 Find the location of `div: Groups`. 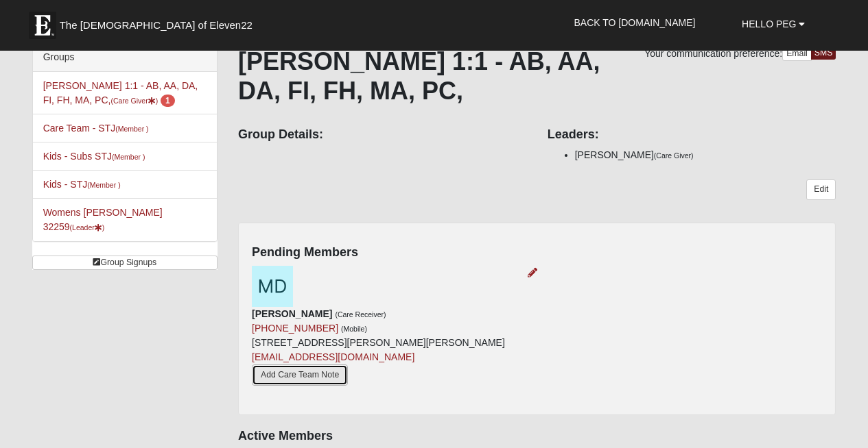

div: Groups is located at coordinates (125, 57).